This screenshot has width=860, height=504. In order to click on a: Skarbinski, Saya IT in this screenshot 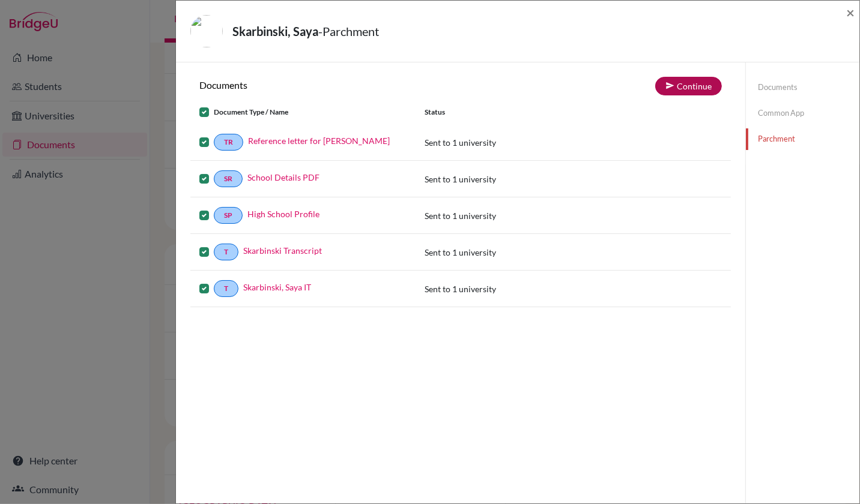, I will do `click(277, 287)`.